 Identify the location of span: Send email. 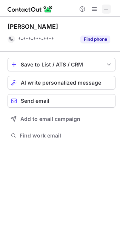
(35, 101).